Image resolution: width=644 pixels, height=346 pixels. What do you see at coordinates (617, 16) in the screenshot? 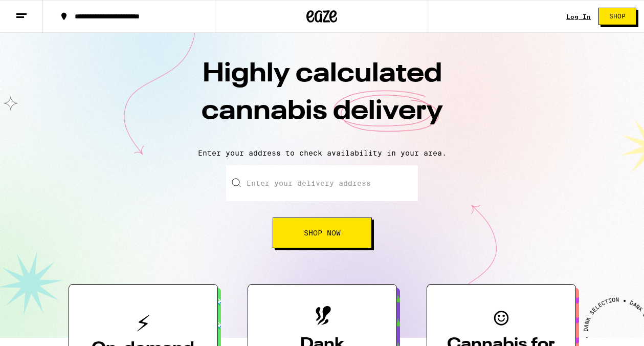
I see `button: Shop` at bounding box center [617, 16].